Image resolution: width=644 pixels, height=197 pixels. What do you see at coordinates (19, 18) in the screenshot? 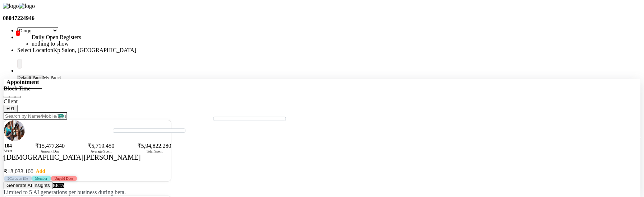
I see `b: 08047224946` at bounding box center [19, 18].